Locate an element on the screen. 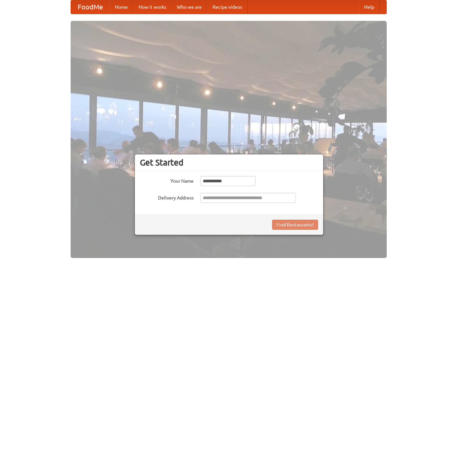 The width and height of the screenshot is (457, 476). a: FoodMe is located at coordinates (90, 7).